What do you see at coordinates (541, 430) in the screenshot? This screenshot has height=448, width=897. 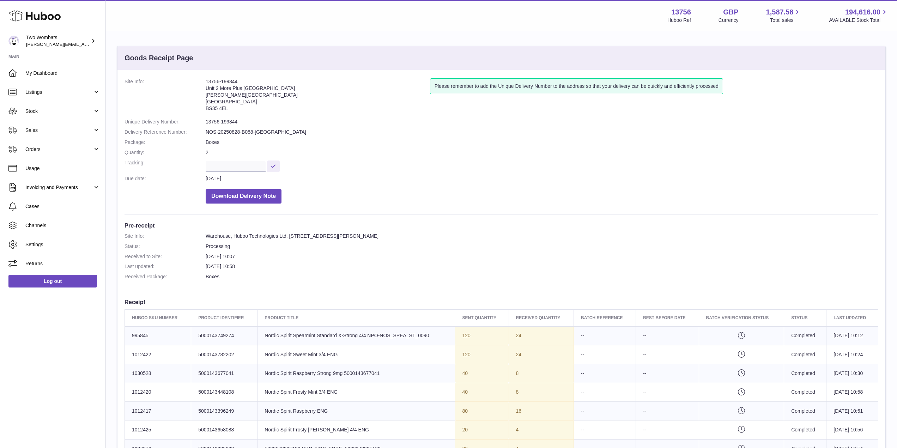 I see `td: 4` at bounding box center [541, 430].